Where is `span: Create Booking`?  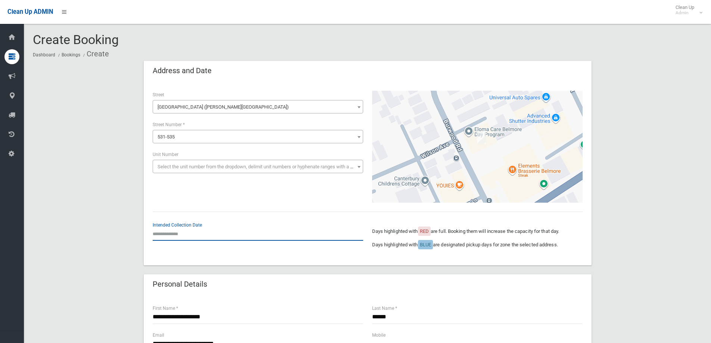
span: Create Booking is located at coordinates (76, 40).